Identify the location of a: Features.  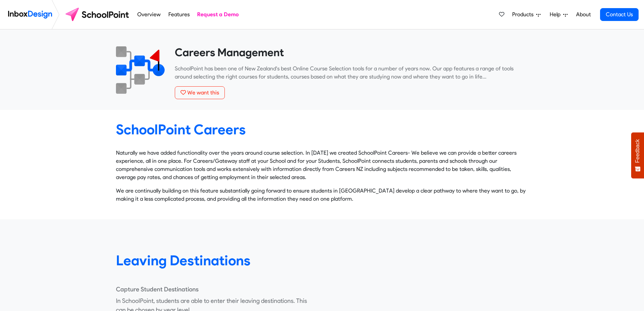
(179, 14).